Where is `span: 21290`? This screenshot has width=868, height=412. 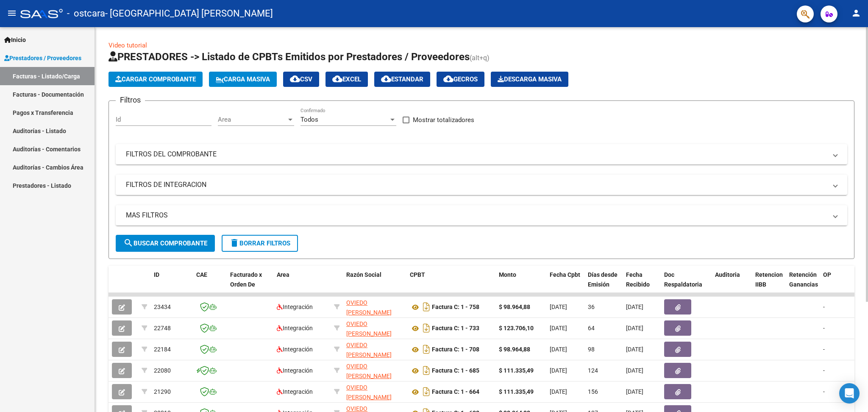 span: 21290 is located at coordinates (162, 391).